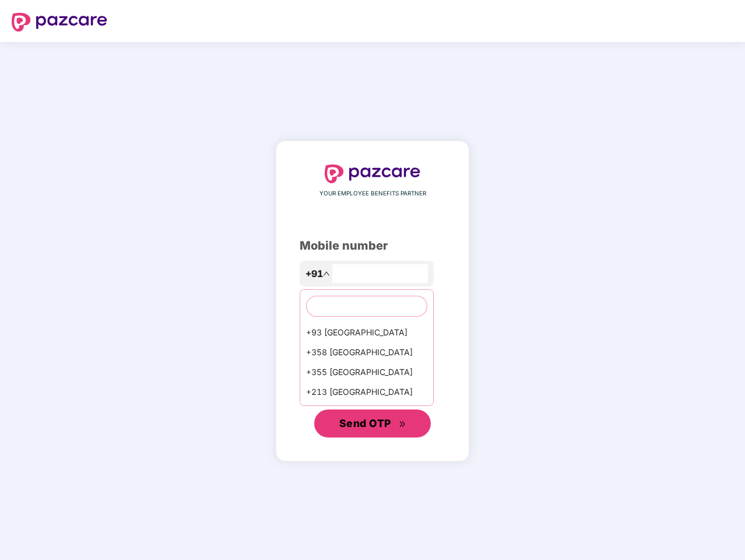  I want to click on span: +91, so click(314, 274).